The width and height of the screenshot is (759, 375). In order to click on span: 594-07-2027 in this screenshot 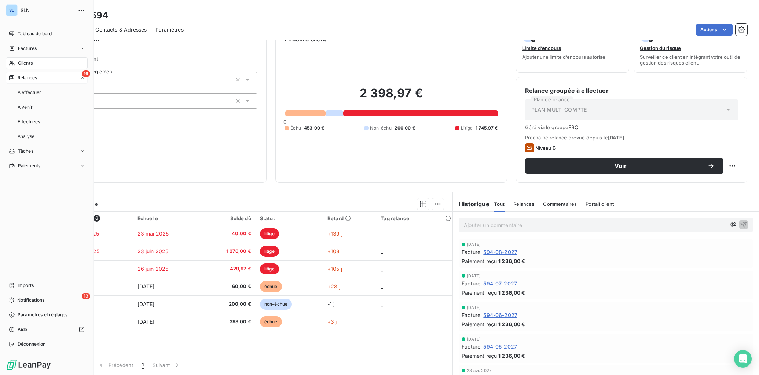, I will do `click(500, 283)`.